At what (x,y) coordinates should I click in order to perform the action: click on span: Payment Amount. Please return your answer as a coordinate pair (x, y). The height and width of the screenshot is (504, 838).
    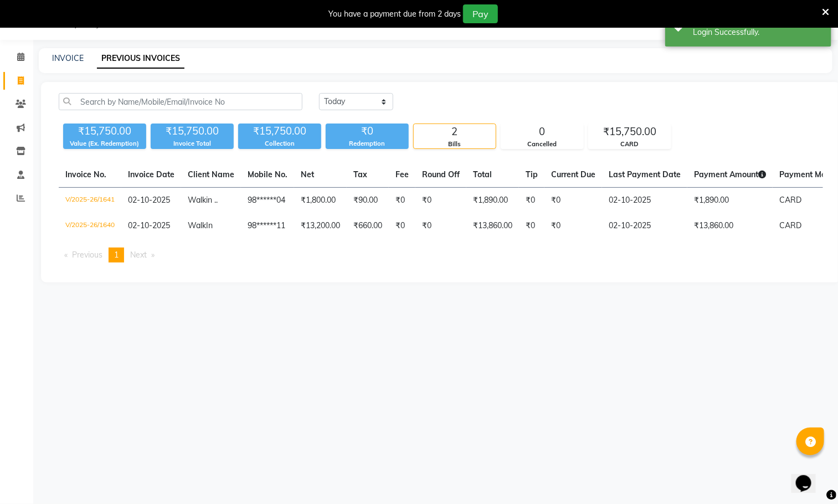
    Looking at the image, I should click on (730, 175).